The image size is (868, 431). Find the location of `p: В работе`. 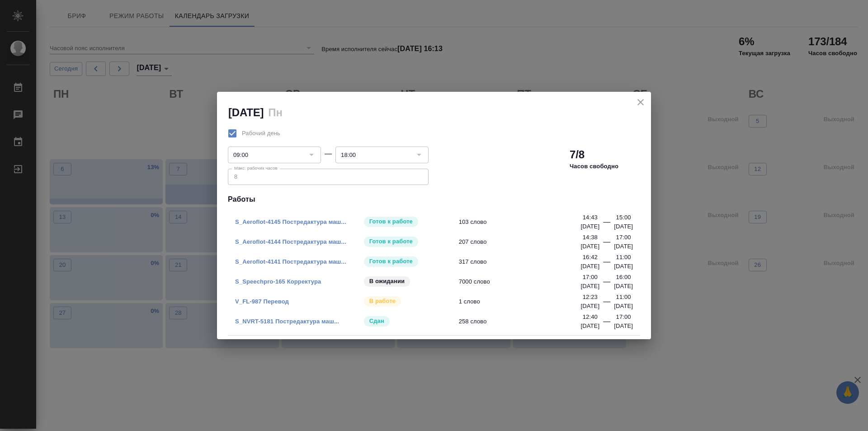

p: В работе is located at coordinates (382, 301).